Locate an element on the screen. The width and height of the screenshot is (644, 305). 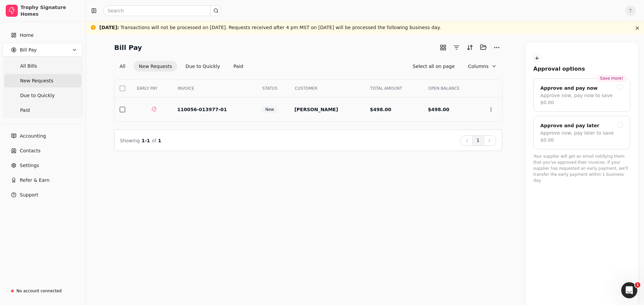
button: 1 is located at coordinates (478, 141).